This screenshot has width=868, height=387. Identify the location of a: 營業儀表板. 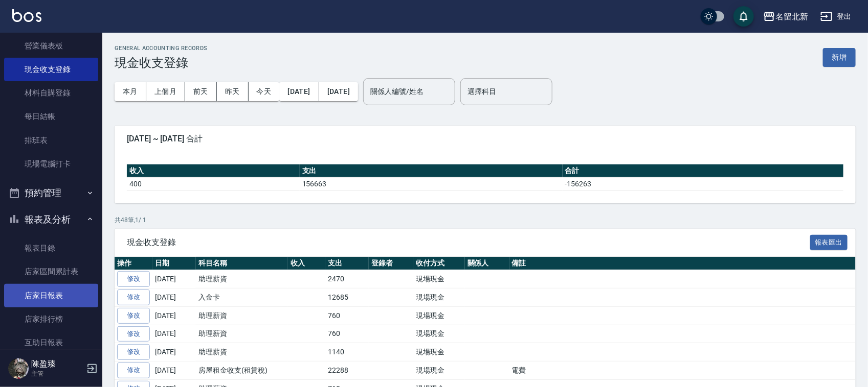
(51, 46).